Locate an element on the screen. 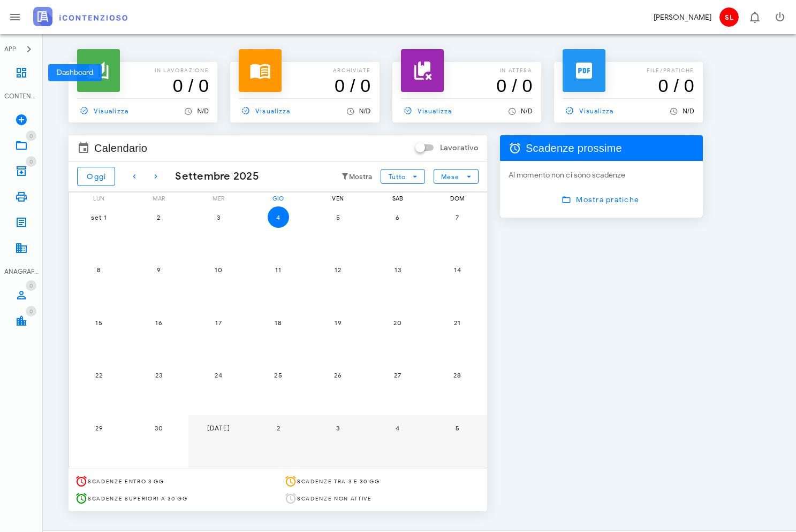  span: 16 is located at coordinates (158, 323).